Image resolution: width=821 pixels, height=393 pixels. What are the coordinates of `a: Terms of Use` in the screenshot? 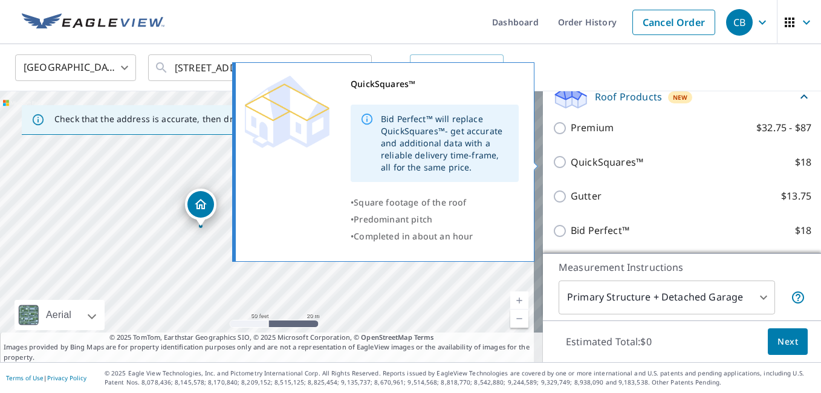 It's located at (25, 378).